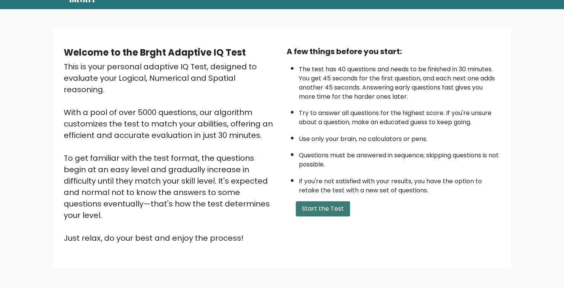 The width and height of the screenshot is (564, 288). I want to click on li: Questions must be answered in sequence; skipping questions is not possible., so click(400, 158).